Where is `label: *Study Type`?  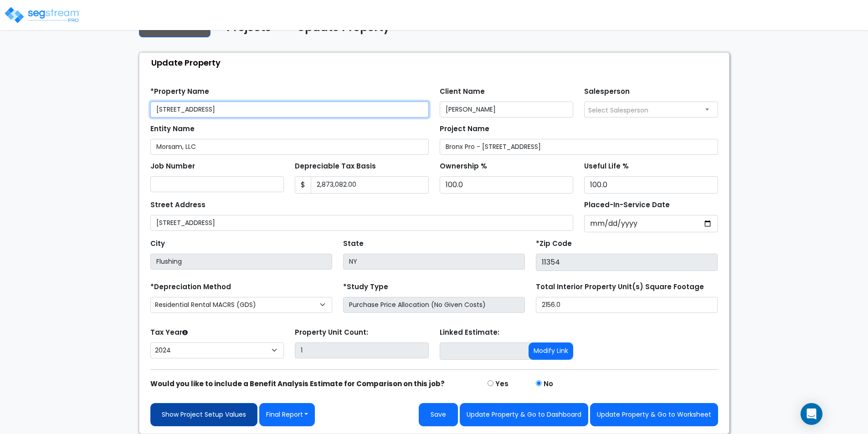
label: *Study Type is located at coordinates (366, 287).